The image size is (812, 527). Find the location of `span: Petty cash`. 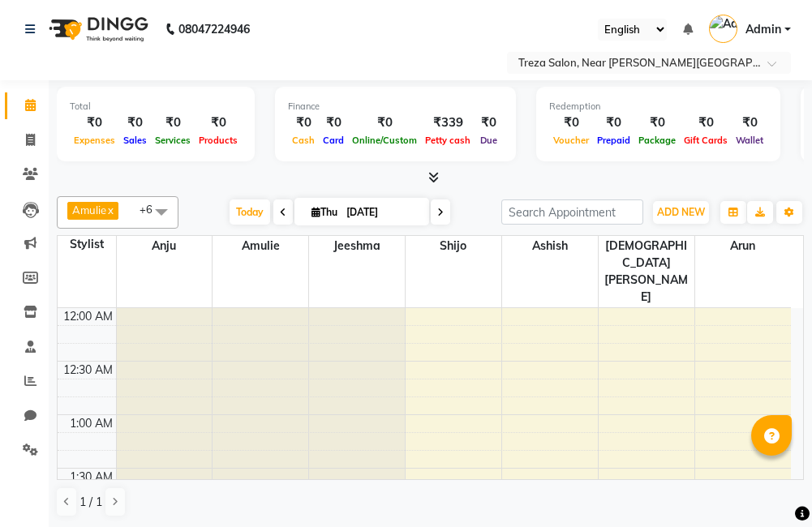

span: Petty cash is located at coordinates (448, 140).